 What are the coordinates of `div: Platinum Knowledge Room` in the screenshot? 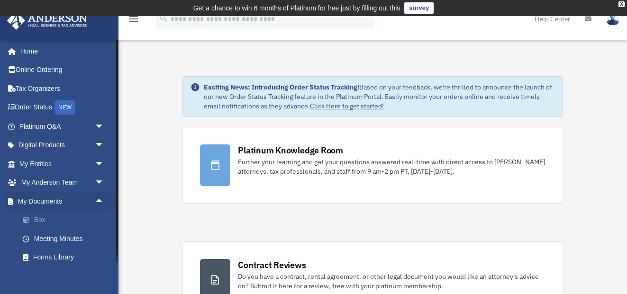 It's located at (290, 150).